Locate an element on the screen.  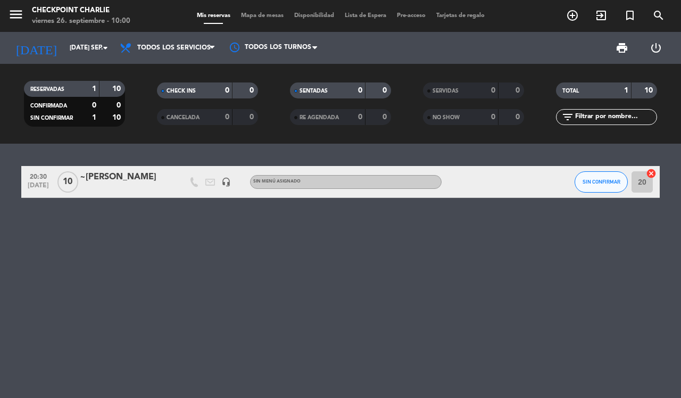
span: CANCELADA is located at coordinates (183, 118).